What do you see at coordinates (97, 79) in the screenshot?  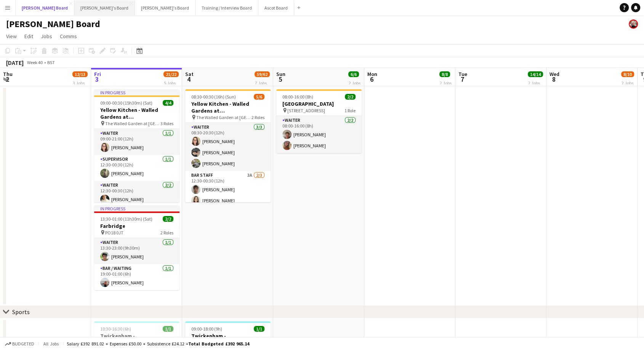 I see `span: 3` at bounding box center [97, 79].